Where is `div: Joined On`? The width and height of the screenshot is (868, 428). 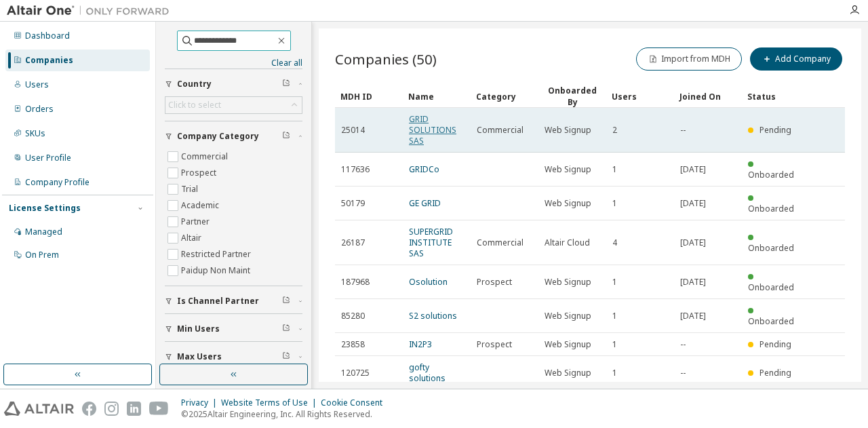 div: Joined On is located at coordinates (708, 97).